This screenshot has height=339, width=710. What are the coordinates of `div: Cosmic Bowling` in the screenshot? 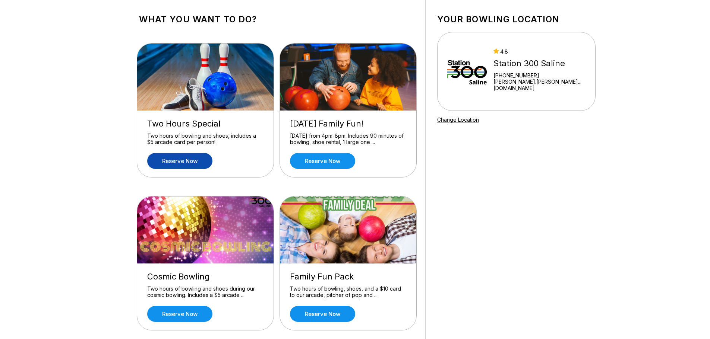 It's located at (205, 277).